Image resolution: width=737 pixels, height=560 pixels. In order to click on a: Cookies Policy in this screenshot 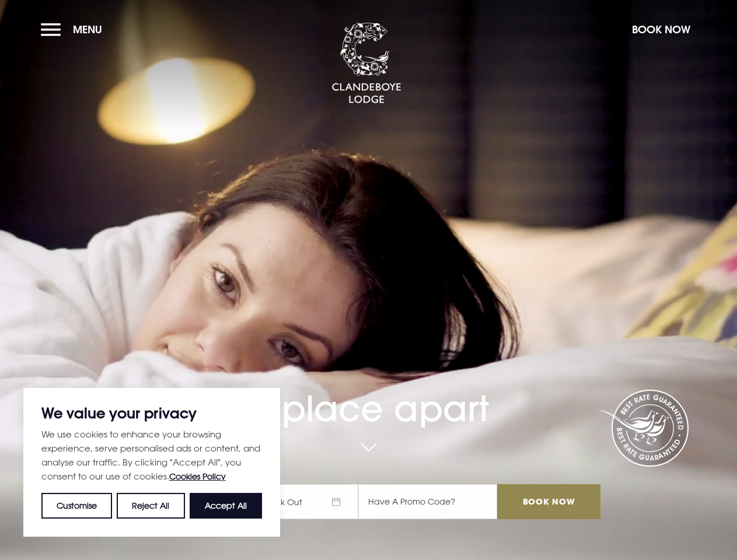, I will do `click(197, 476)`.